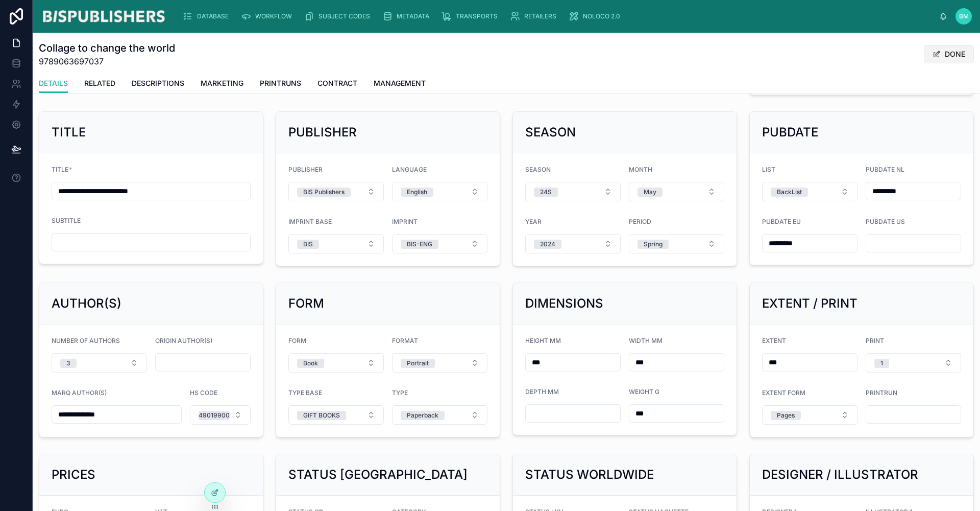  Describe the element at coordinates (60, 169) in the screenshot. I see `span: TITLE` at that location.